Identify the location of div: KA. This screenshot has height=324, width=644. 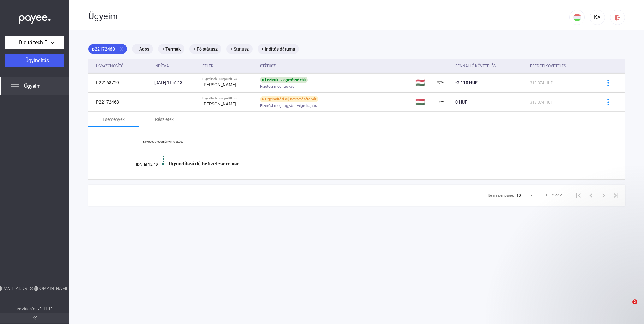
(597, 17).